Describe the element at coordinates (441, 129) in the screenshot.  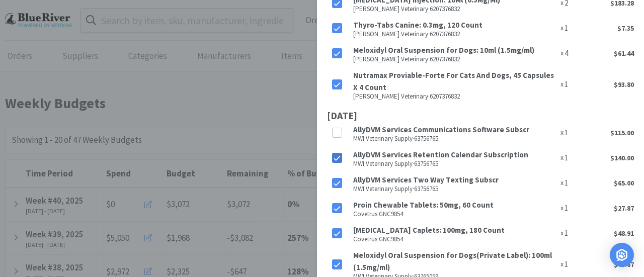
I see `strong: AllyDVM Services Communications Software Subscr` at that location.